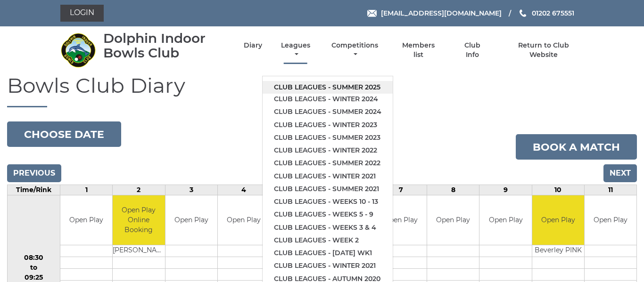 This screenshot has height=282, width=644. Describe the element at coordinates (328, 150) in the screenshot. I see `a: Club leagues - Winter 2022` at that location.